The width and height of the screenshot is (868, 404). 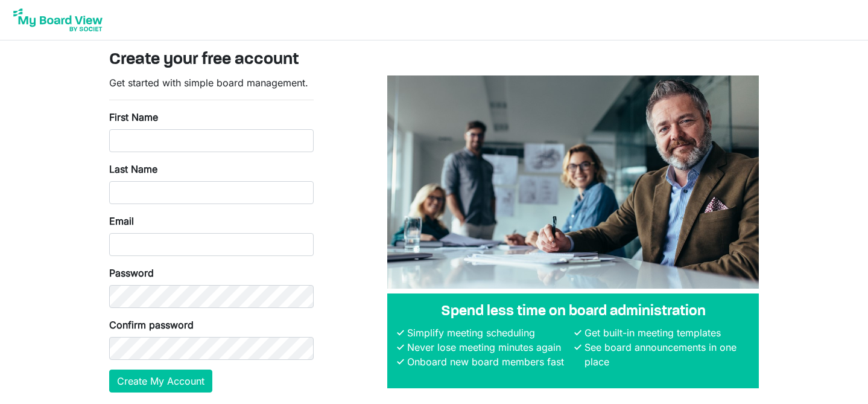 What do you see at coordinates (488, 347) in the screenshot?
I see `li: Never lose meeting minutes again` at bounding box center [488, 347].